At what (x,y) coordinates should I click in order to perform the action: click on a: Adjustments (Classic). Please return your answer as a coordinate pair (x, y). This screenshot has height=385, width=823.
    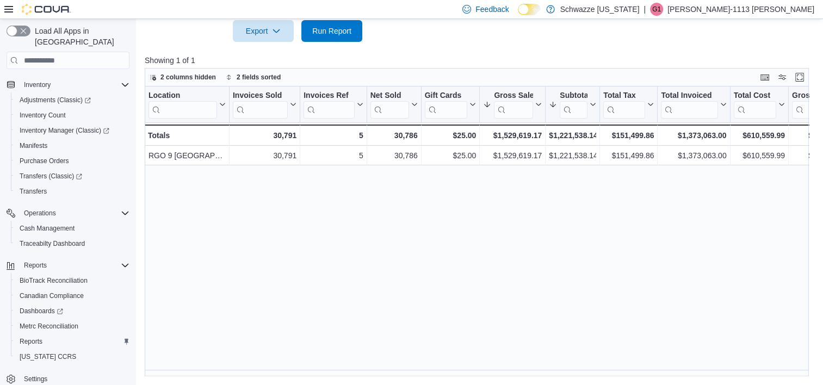
    Looking at the image, I should click on (72, 100).